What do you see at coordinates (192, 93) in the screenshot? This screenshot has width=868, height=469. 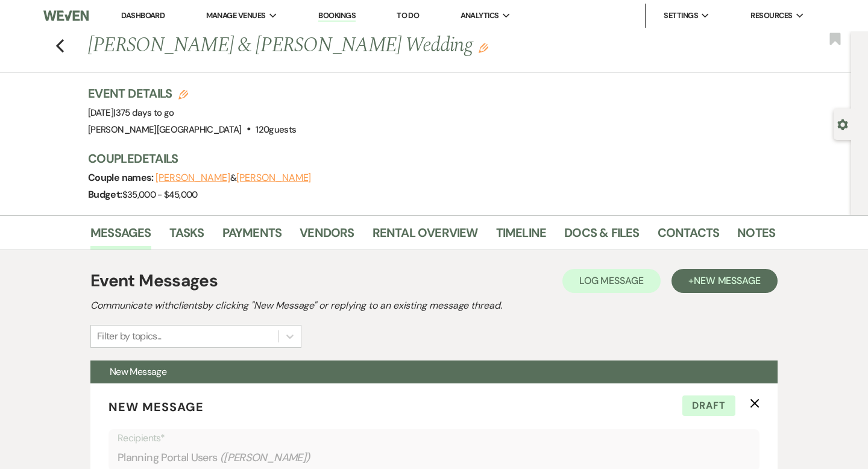 I see `h3: Event Details` at bounding box center [192, 93].